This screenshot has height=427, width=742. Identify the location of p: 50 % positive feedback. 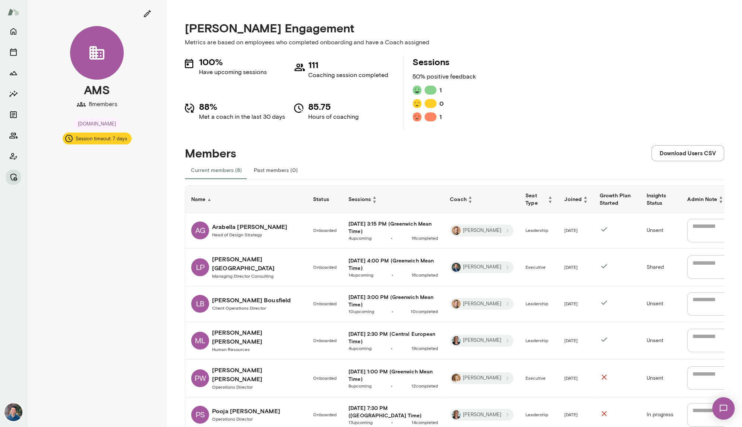
(444, 77).